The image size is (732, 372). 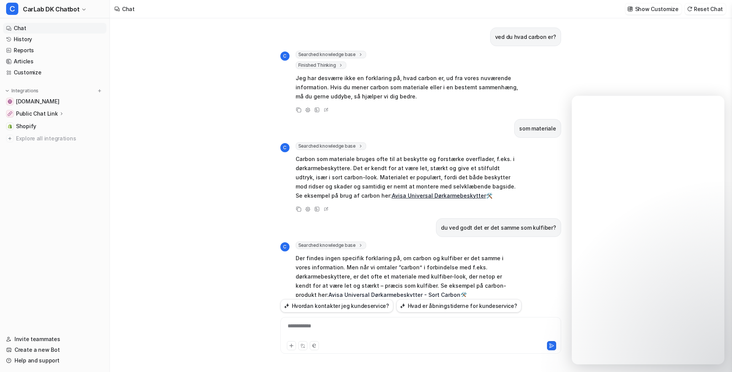 I want to click on button: Show Customize, so click(x=654, y=9).